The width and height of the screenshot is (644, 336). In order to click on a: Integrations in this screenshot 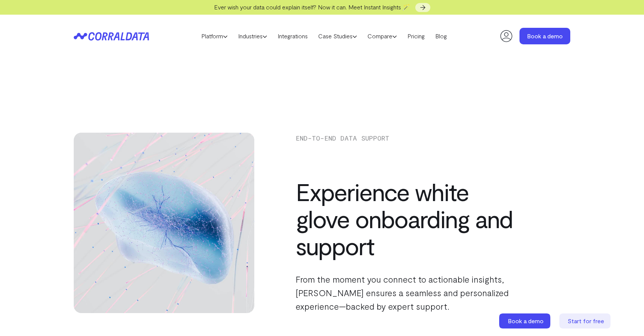, I will do `click(293, 36)`.